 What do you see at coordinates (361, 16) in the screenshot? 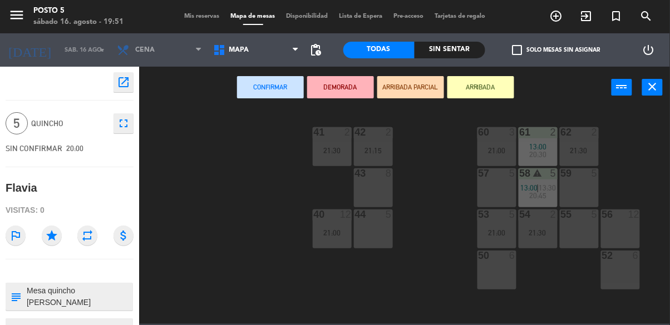
I see `span: Lista de Espera` at bounding box center [361, 16].